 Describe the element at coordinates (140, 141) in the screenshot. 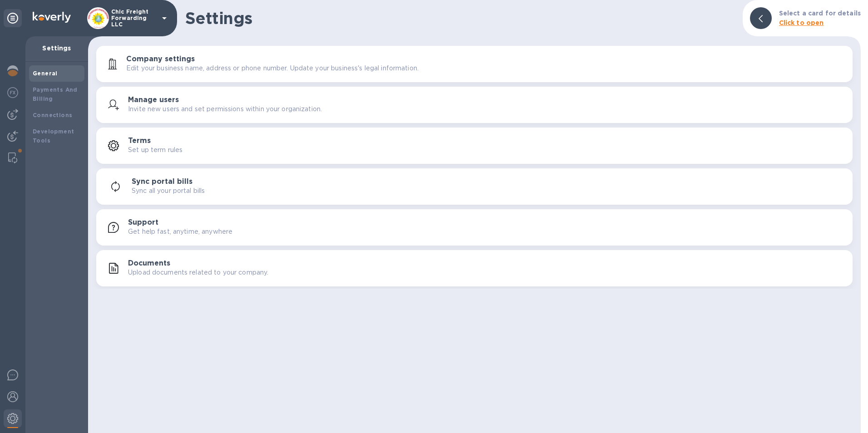

I see `h3: Terms` at that location.